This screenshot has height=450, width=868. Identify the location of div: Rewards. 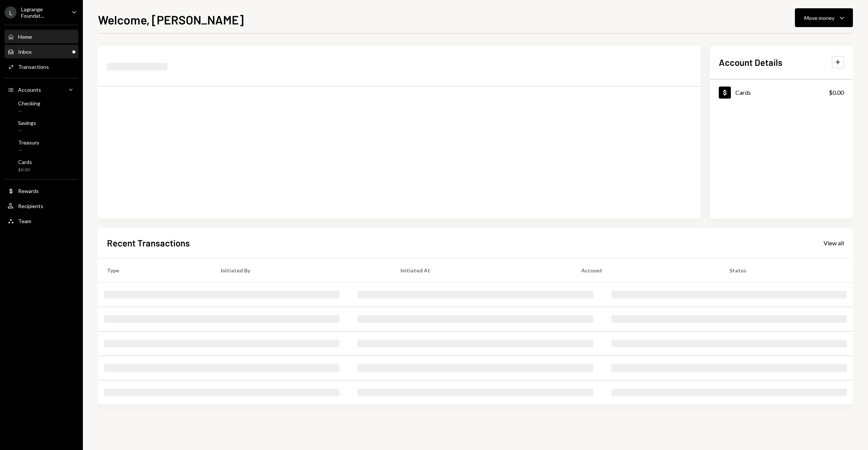
(28, 191).